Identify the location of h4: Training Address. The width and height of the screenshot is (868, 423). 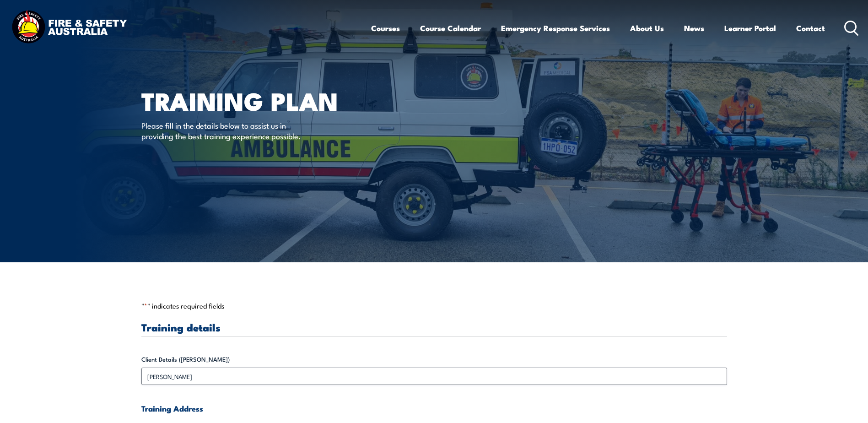
(434, 409).